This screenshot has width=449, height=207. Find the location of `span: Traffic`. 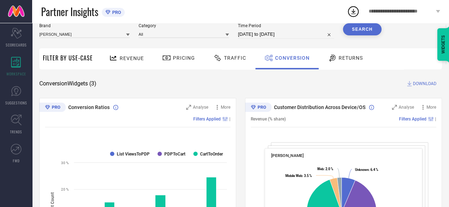

span: Traffic is located at coordinates (235, 58).